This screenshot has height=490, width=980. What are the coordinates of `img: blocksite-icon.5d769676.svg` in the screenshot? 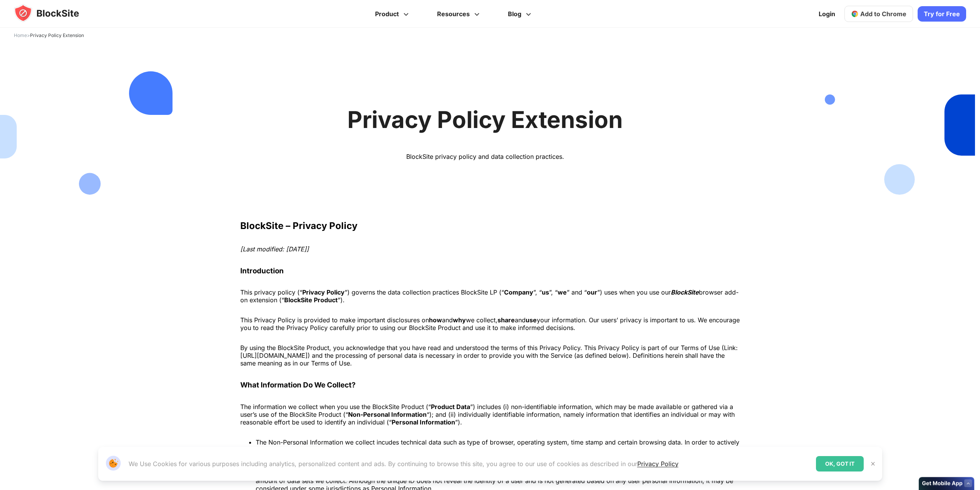 It's located at (54, 13).